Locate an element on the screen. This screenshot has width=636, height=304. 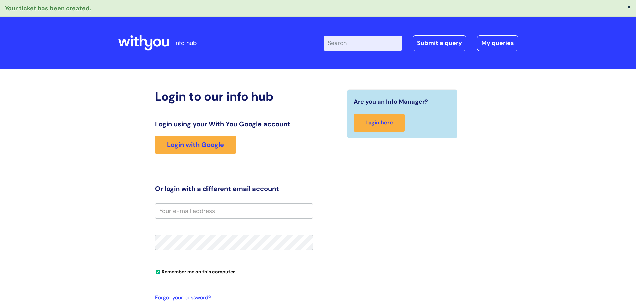
a: My queries is located at coordinates (498, 43).